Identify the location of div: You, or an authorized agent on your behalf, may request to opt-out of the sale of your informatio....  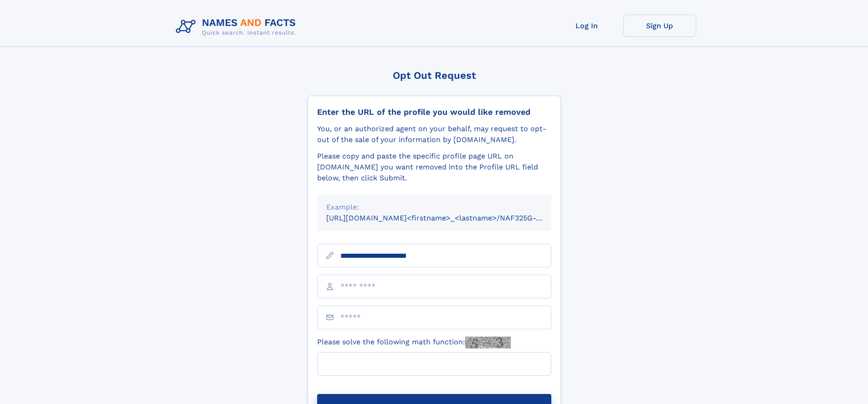
(434, 134).